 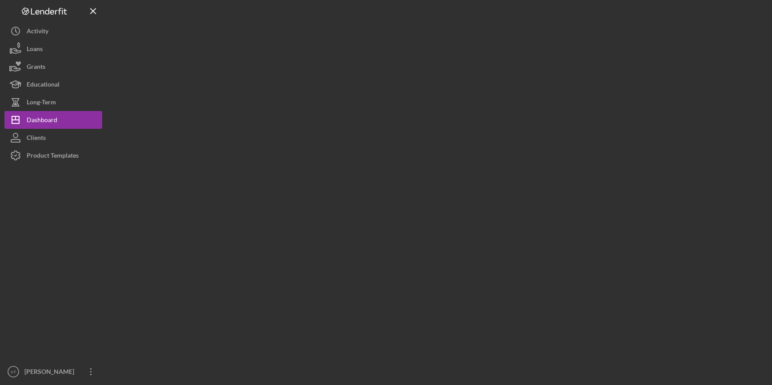 I want to click on div: Long-Term, so click(x=41, y=103).